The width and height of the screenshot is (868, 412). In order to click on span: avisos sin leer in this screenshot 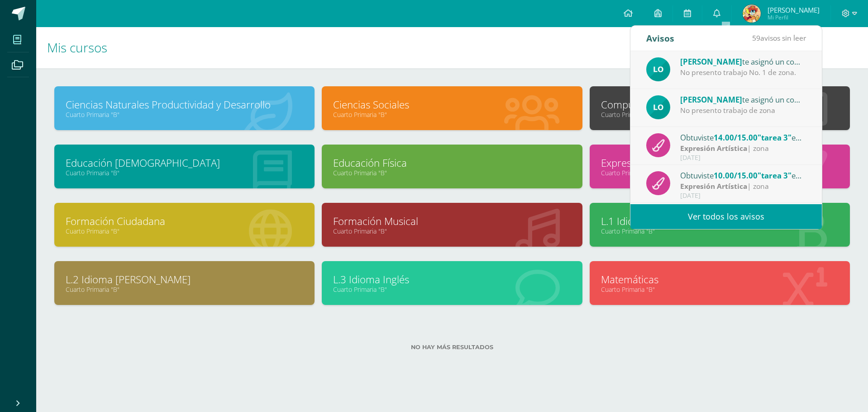, I will do `click(779, 38)`.